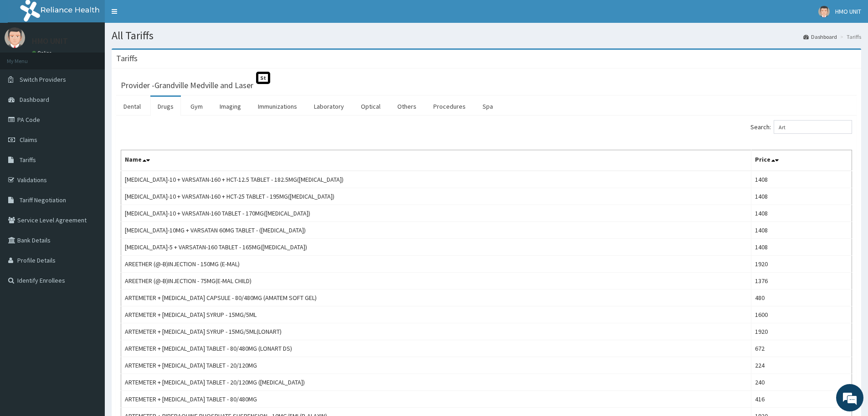 Image resolution: width=868 pixels, height=416 pixels. What do you see at coordinates (28, 160) in the screenshot?
I see `span: Tariffs` at bounding box center [28, 160].